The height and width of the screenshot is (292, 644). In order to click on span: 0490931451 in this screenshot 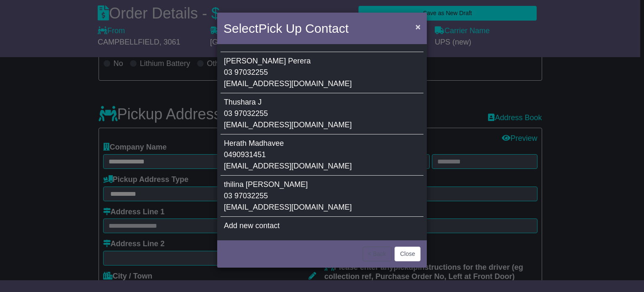, I will do `click(245, 154)`.